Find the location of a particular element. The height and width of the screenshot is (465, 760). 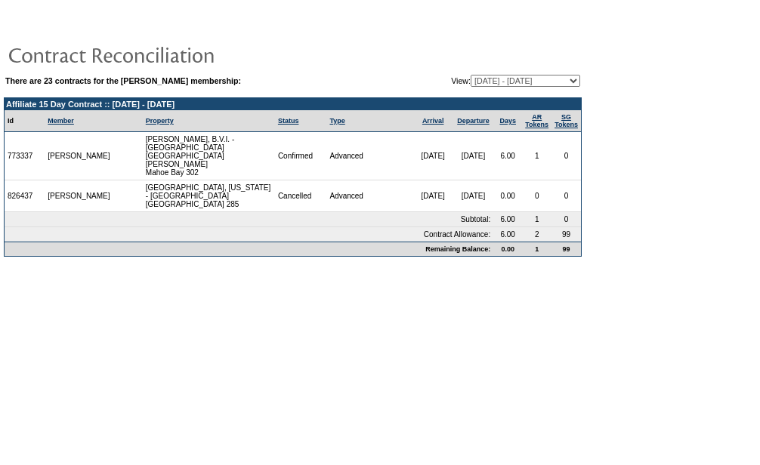

a: Member is located at coordinates (60, 121).